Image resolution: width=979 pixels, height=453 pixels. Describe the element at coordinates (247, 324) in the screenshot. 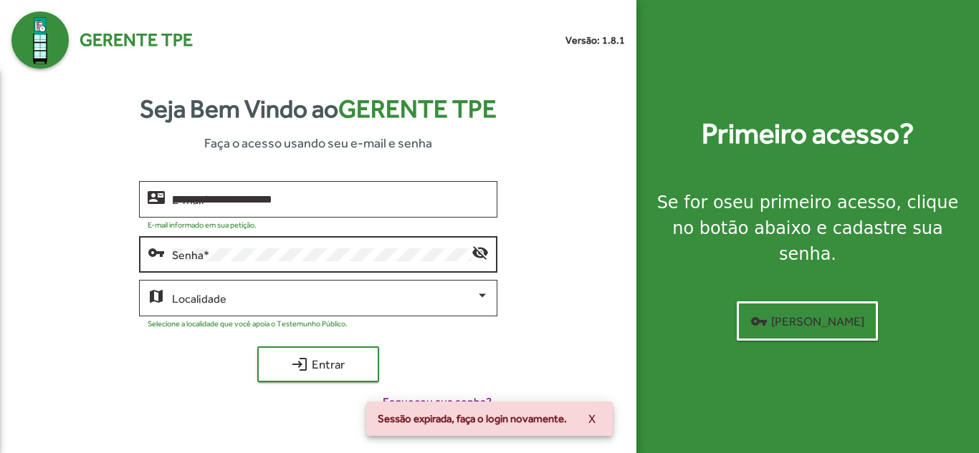

I see `mat-hint: Selecione a localidade que você apoia o Testemunho Público.` at that location.